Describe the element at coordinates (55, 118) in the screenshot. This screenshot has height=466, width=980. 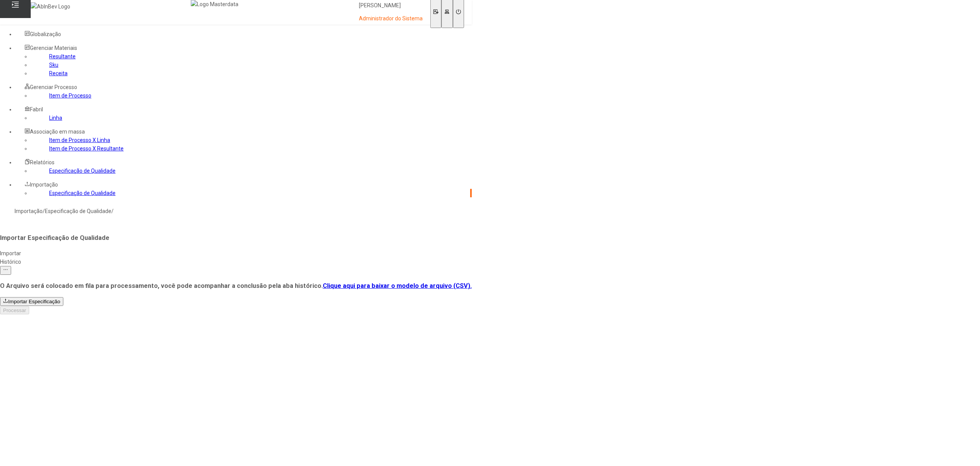
I see `a: Linha` at that location.